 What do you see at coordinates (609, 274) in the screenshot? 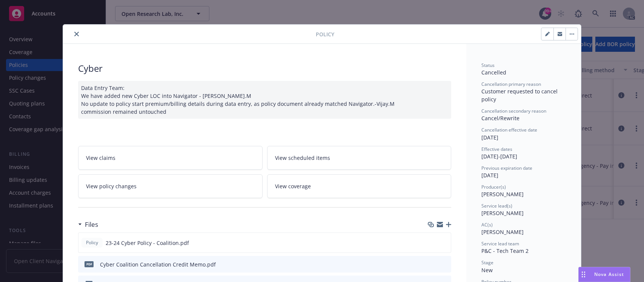
I see `span: Nova Assist` at bounding box center [609, 274].